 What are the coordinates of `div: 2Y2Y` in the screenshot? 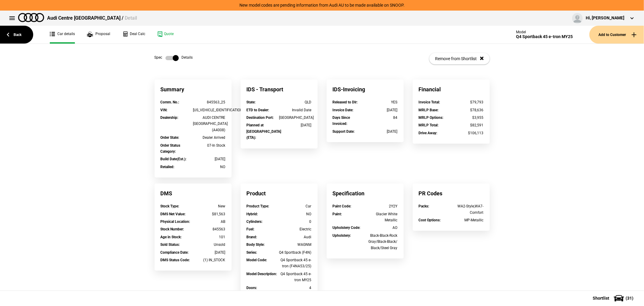 It's located at (381, 206).